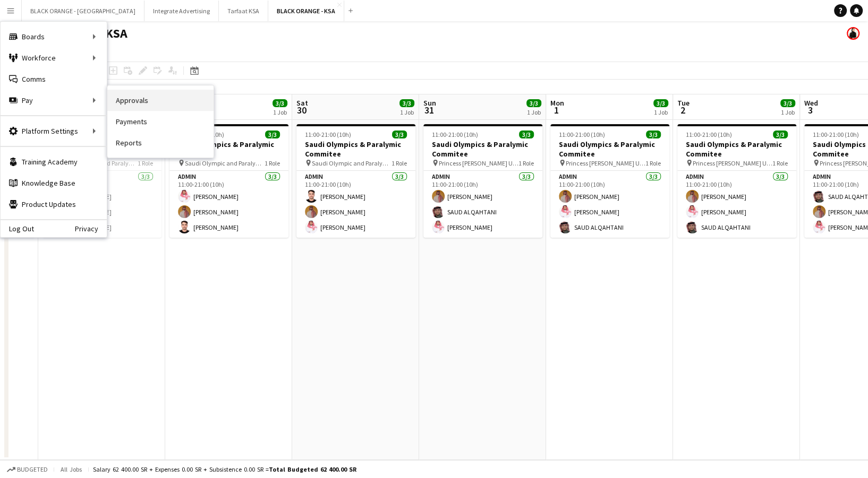 This screenshot has height=478, width=868. What do you see at coordinates (312, 469) in the screenshot?
I see `span: Total Budgeted 62 400.00 SR` at bounding box center [312, 469].